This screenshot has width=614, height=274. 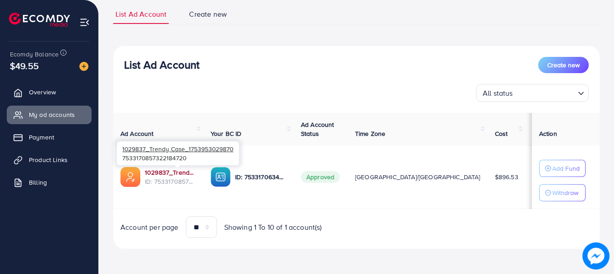 What do you see at coordinates (545, 92) in the screenshot?
I see `input: Search for option` at bounding box center [545, 92].